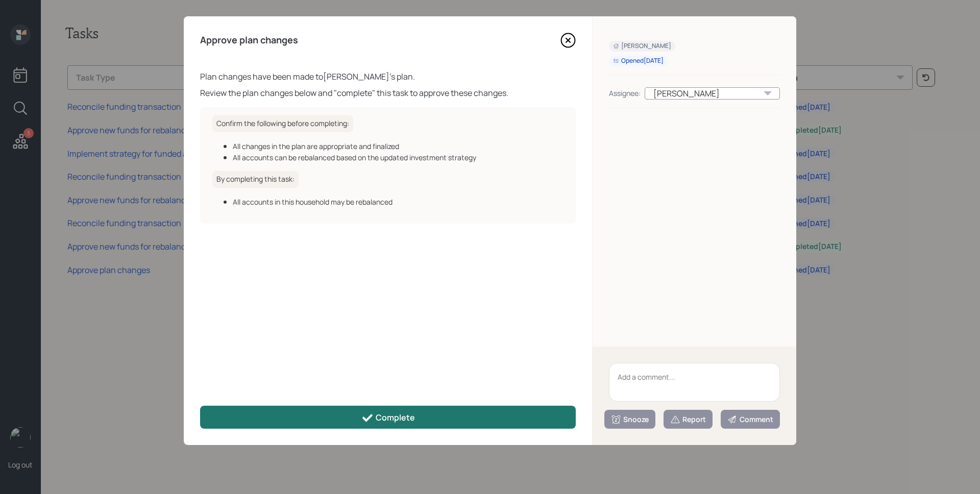 This screenshot has width=980, height=494. Describe the element at coordinates (625, 93) in the screenshot. I see `div: Assignee:` at that location.